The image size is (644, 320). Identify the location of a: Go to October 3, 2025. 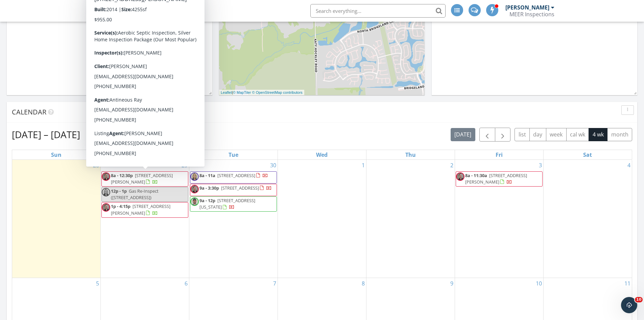
(540, 165).